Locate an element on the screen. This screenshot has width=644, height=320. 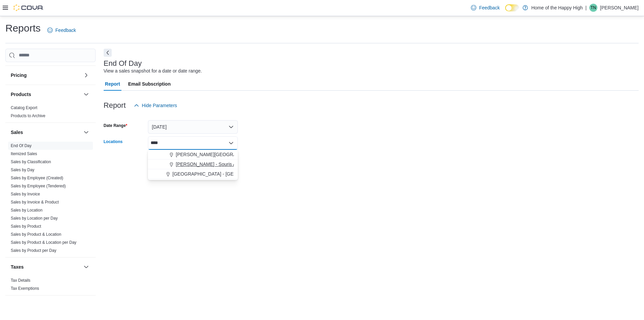
a: Products to Archive is located at coordinates (28, 116).